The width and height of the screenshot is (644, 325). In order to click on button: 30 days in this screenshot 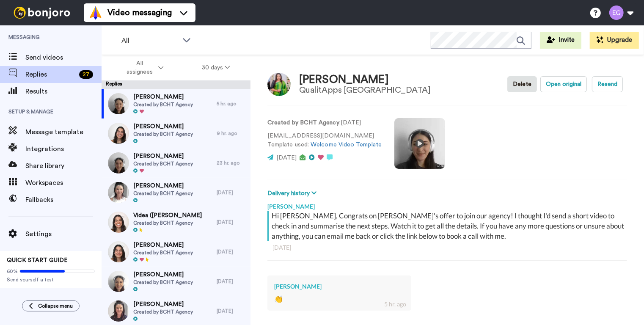, I will do `click(216, 68)`.